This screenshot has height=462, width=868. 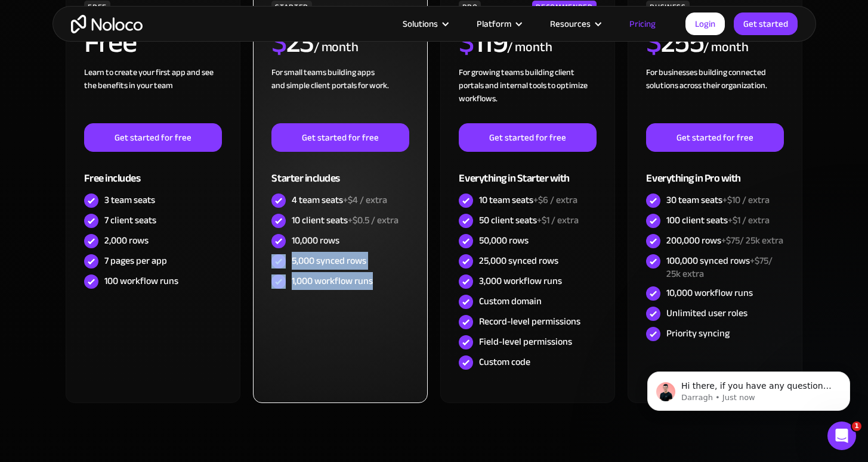 What do you see at coordinates (530, 322) in the screenshot?
I see `div: Record-level permissions` at bounding box center [530, 322].